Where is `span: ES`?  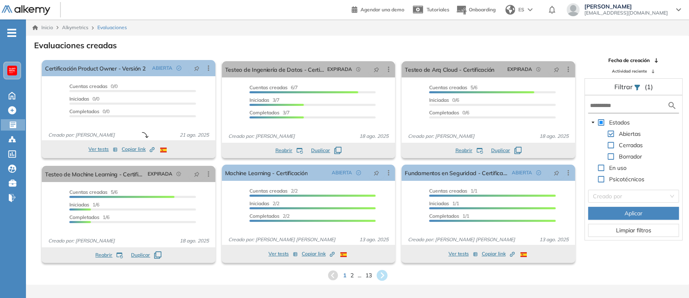
span: ES is located at coordinates (521, 10).